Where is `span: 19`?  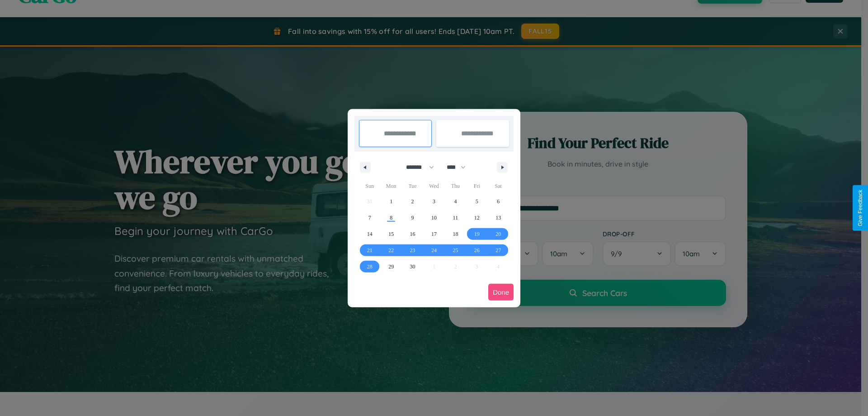 span: 19 is located at coordinates (477, 234).